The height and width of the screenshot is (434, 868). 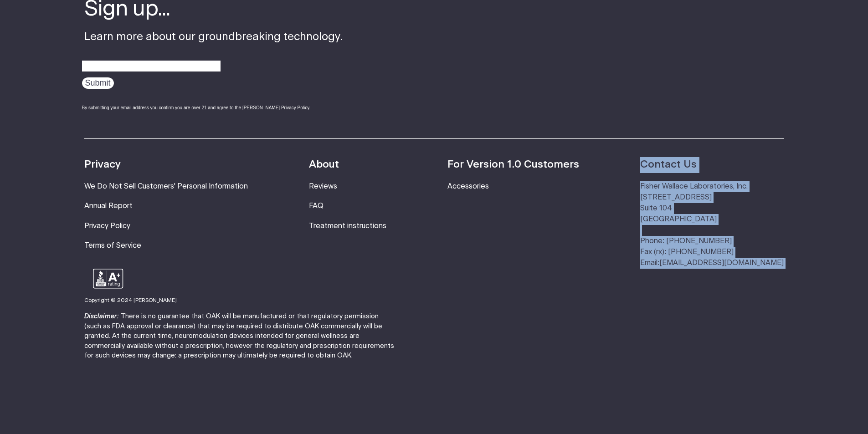 I want to click on a: Annual Report, so click(x=108, y=206).